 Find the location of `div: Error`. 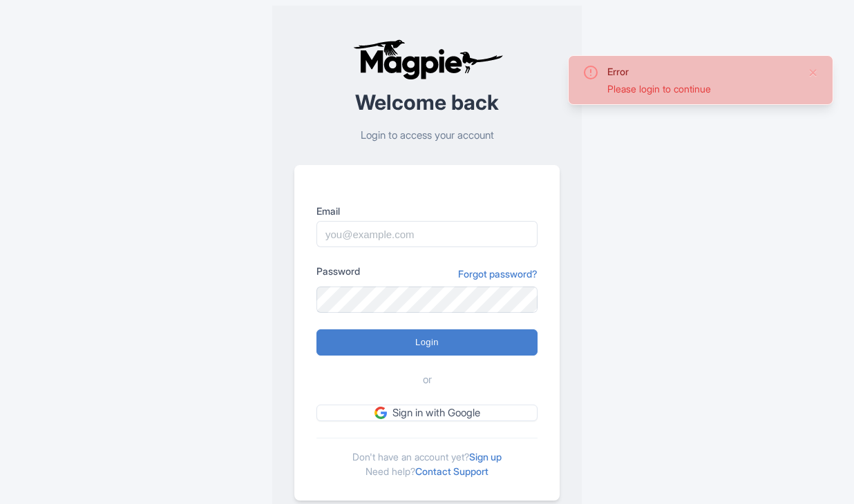

div: Error is located at coordinates (702, 71).